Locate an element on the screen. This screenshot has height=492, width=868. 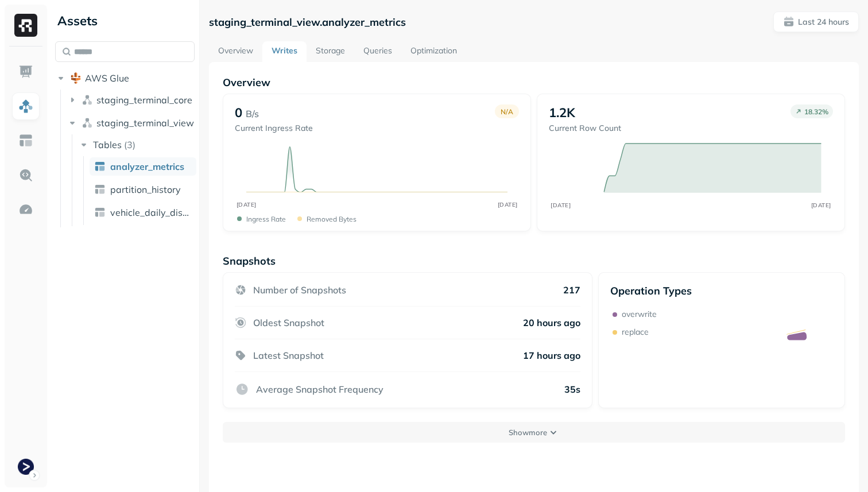
p: Operation Types is located at coordinates (651, 291).